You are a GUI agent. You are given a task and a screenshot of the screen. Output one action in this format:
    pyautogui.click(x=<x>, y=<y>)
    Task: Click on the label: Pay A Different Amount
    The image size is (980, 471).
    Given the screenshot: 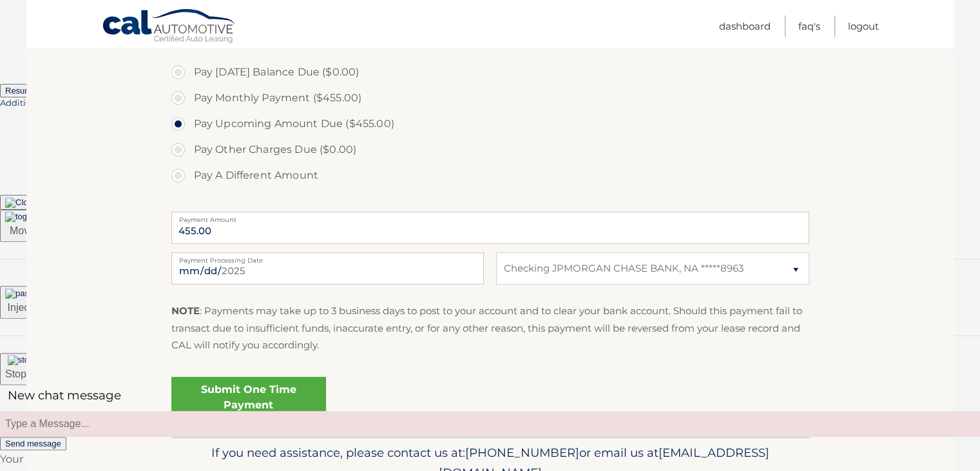 What is the action you would take?
    pyautogui.click(x=491, y=175)
    